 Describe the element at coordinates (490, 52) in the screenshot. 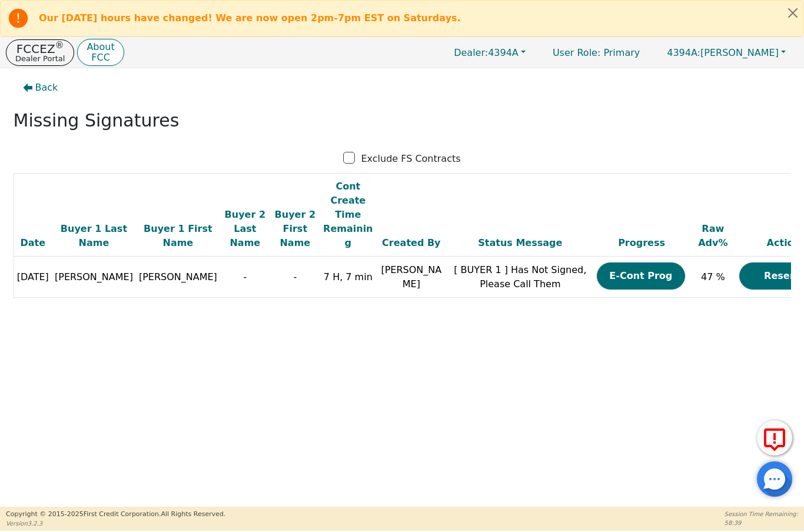

I see `button: Dealer:4394A` at that location.